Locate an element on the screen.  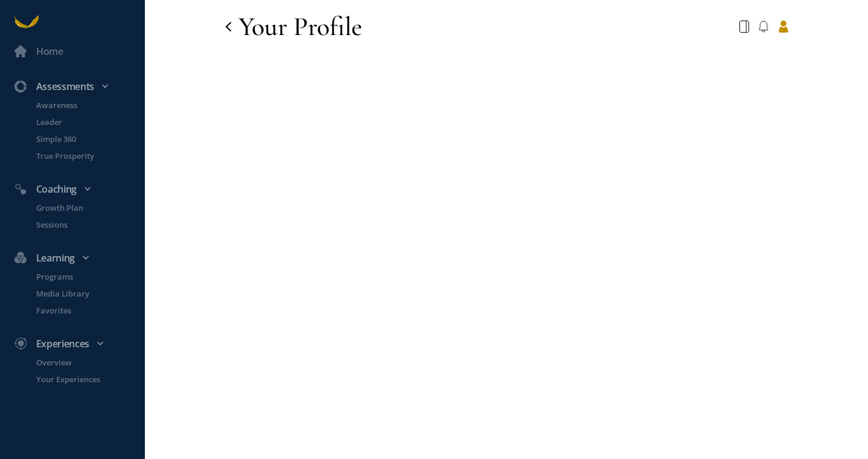
a: True Prosperity is located at coordinates (83, 156).